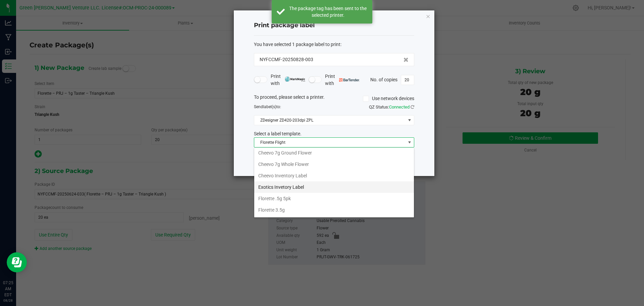 This screenshot has height=306, width=644. What do you see at coordinates (334, 134) in the screenshot?
I see `div: Select a label template.` at bounding box center [334, 134].